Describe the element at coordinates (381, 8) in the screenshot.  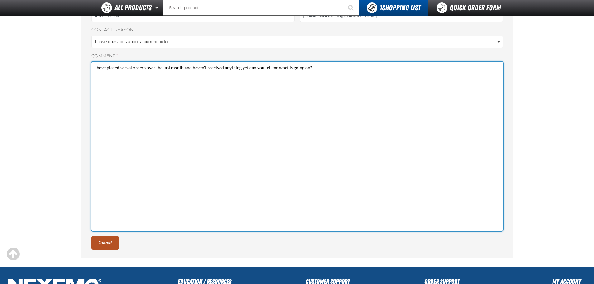
I see `strong: 1` at that location.